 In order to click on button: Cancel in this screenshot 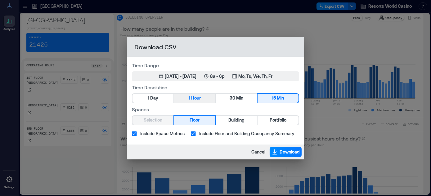, I will do `click(258, 152)`.